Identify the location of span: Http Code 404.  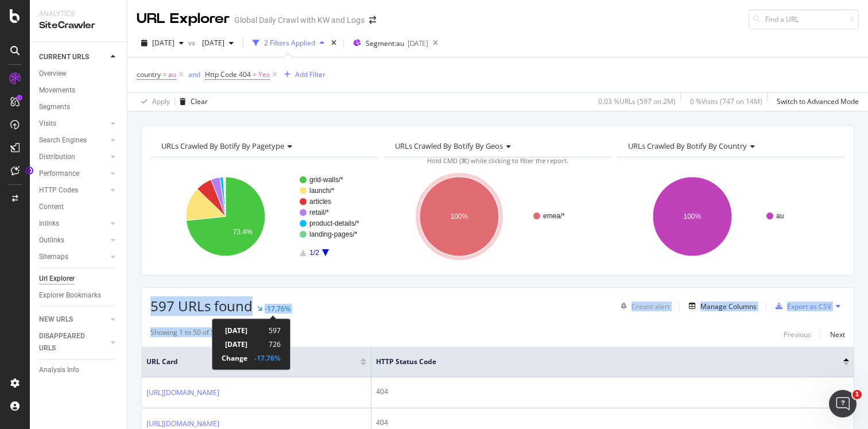
(228, 74).